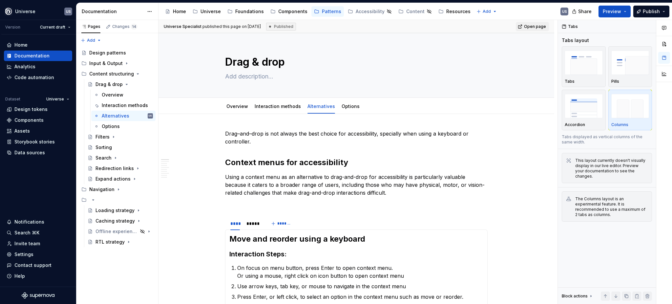 This screenshot has height=304, width=672. Describe the element at coordinates (108, 53) in the screenshot. I see `div: Design patterns` at that location.